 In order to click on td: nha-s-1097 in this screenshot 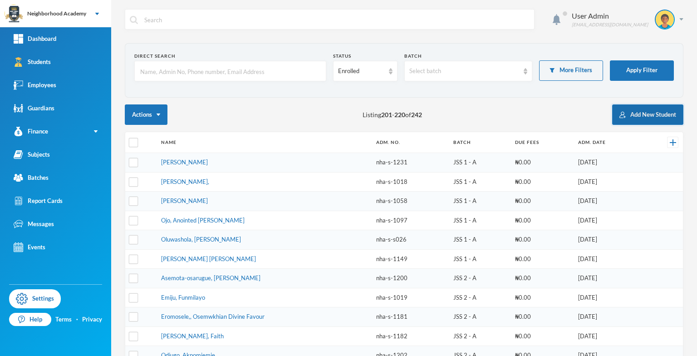, I will do `click(410, 220)`.